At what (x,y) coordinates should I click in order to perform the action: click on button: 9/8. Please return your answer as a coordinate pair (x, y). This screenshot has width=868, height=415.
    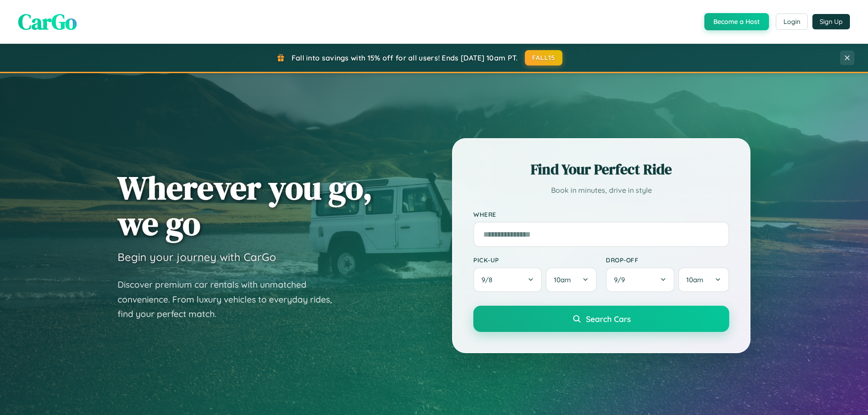
    Looking at the image, I should click on (508, 280).